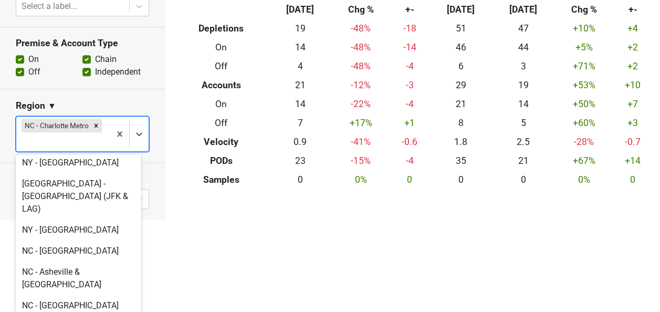 The image size is (660, 312). I want to click on td: 46, so click(461, 48).